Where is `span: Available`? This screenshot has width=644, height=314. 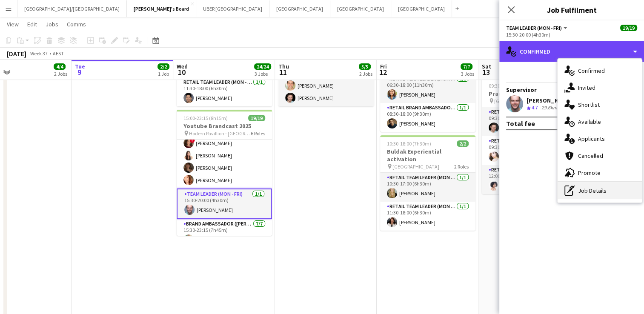 span: Available is located at coordinates (589, 122).